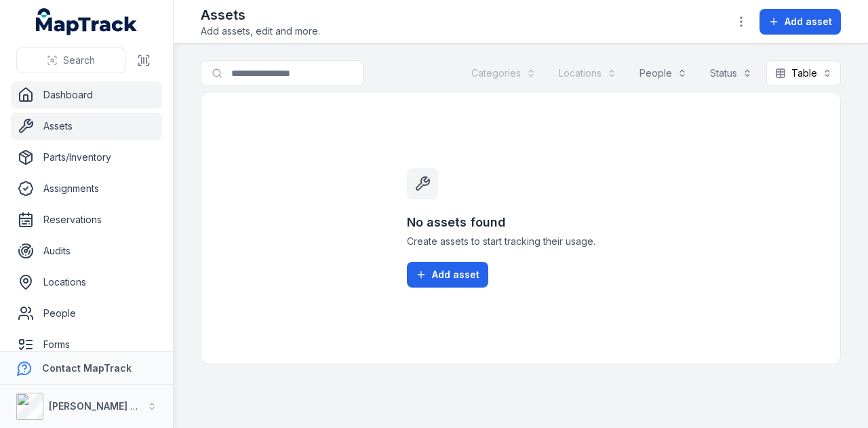 This screenshot has width=868, height=428. Describe the element at coordinates (87, 22) in the screenshot. I see `a: MapTrack` at that location.